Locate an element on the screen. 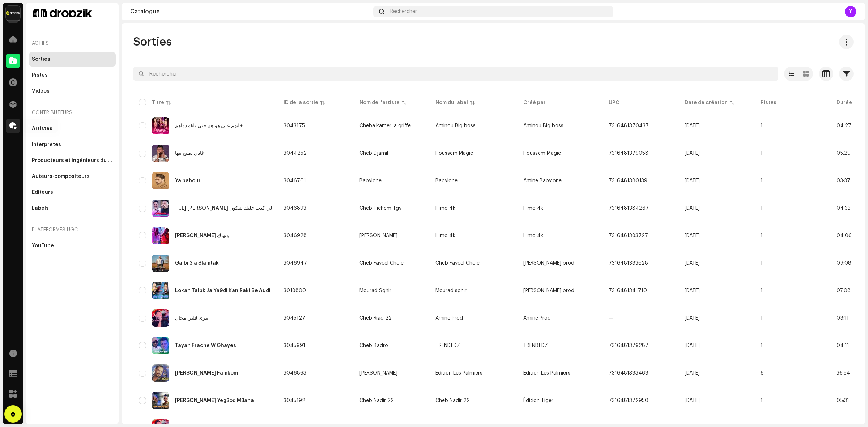 This screenshot has height=427, width=868. span: 7 oct. 2025 is located at coordinates (692, 373).